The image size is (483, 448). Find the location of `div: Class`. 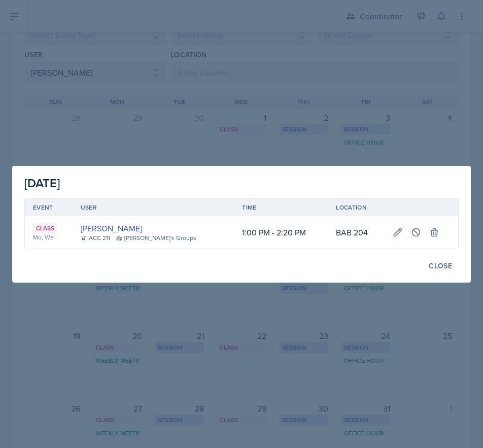

div: Class is located at coordinates (45, 228).